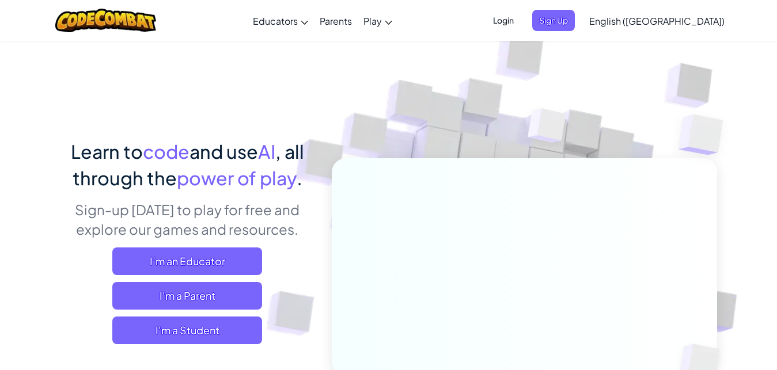  Describe the element at coordinates (166, 152) in the screenshot. I see `span: code` at that location.